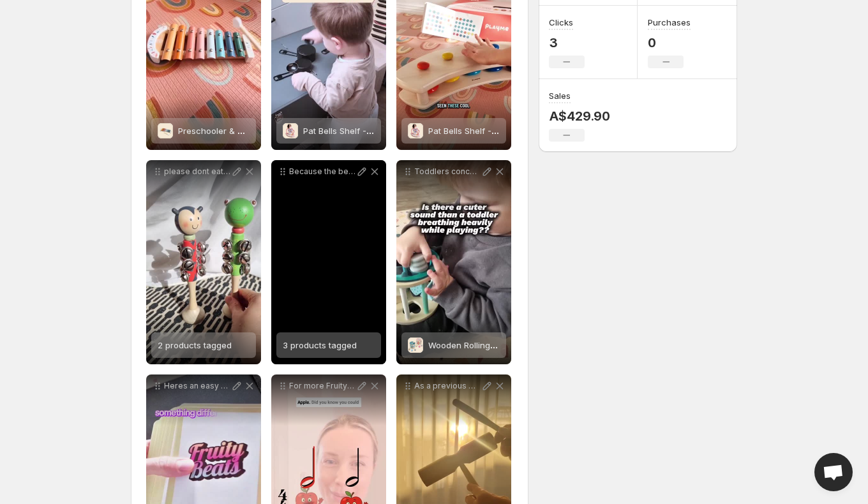  What do you see at coordinates (204, 263) in the screenshot?
I see `div: please dont eat - although if you did at least theyre painted in non-toxic colours These new Jing...` at bounding box center [204, 263].